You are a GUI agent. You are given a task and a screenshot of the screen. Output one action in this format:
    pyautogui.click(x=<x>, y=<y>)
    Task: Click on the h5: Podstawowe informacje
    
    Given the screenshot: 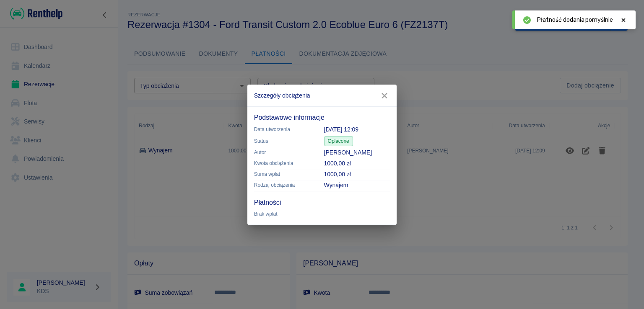 What is the action you would take?
    pyautogui.click(x=322, y=117)
    